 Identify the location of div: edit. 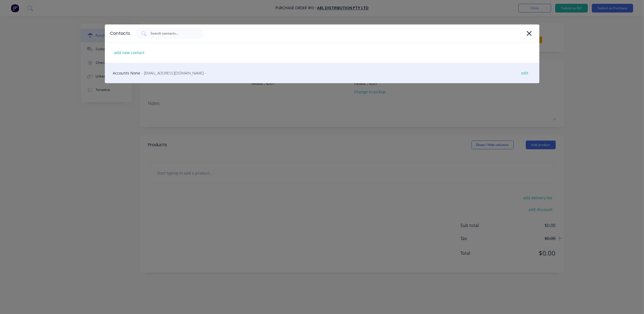
(525, 73).